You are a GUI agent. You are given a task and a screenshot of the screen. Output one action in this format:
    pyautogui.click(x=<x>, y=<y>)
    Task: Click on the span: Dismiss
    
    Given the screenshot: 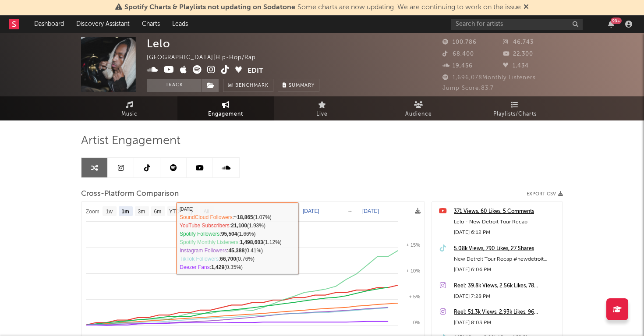 What is the action you would take?
    pyautogui.click(x=526, y=8)
    